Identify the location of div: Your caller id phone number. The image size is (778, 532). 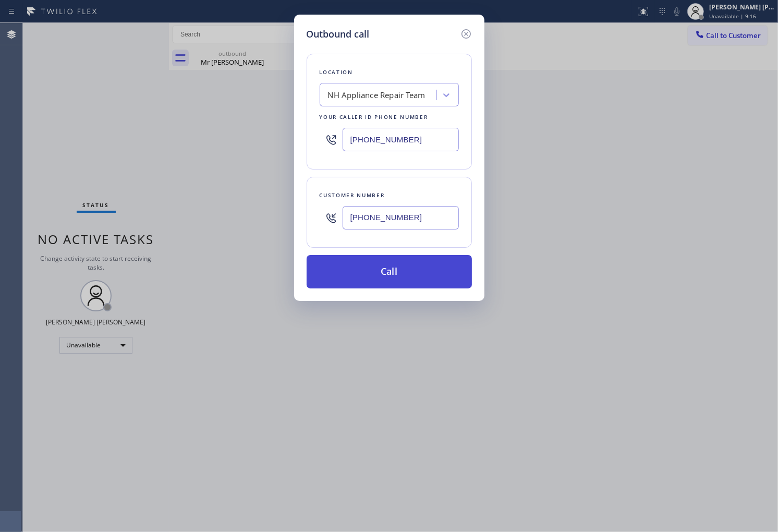
(389, 117).